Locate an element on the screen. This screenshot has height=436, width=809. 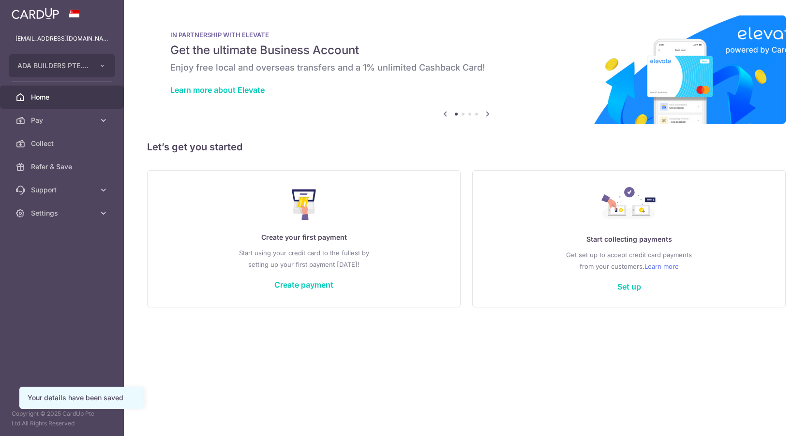
button: ADA BUILDERS PTE. LTD. is located at coordinates (62, 66).